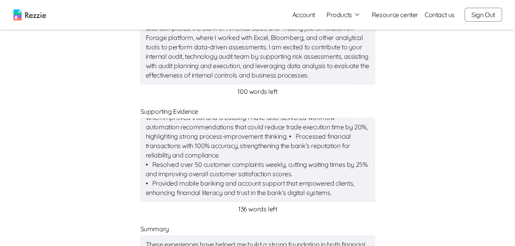  Describe the element at coordinates (30, 15) in the screenshot. I see `img: logo` at that location.